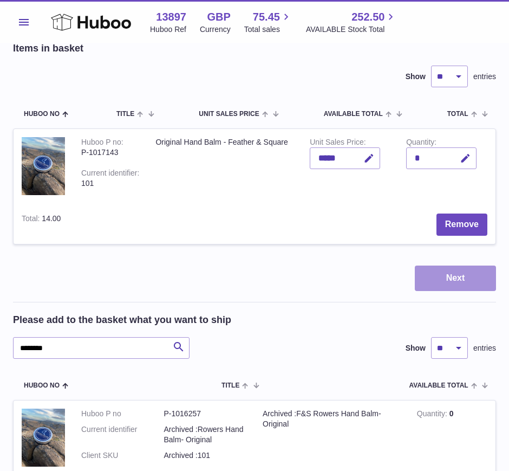 Image resolution: width=509 pixels, height=471 pixels. What do you see at coordinates (215, 29) in the screenshot?
I see `div: Currency` at bounding box center [215, 29].